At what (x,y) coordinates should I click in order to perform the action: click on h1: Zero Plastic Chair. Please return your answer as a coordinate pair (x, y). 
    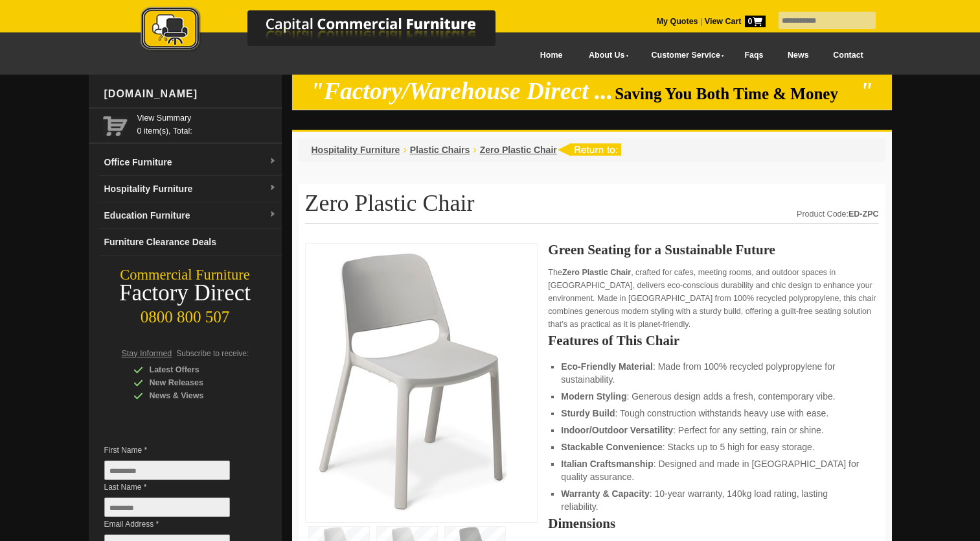
    Looking at the image, I should click on (592, 207).